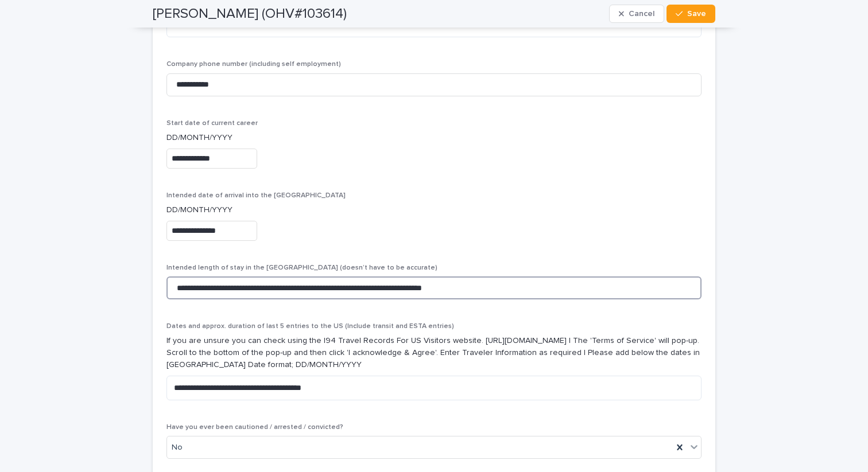 This screenshot has width=868, height=472. I want to click on button: Save, so click(690, 14).